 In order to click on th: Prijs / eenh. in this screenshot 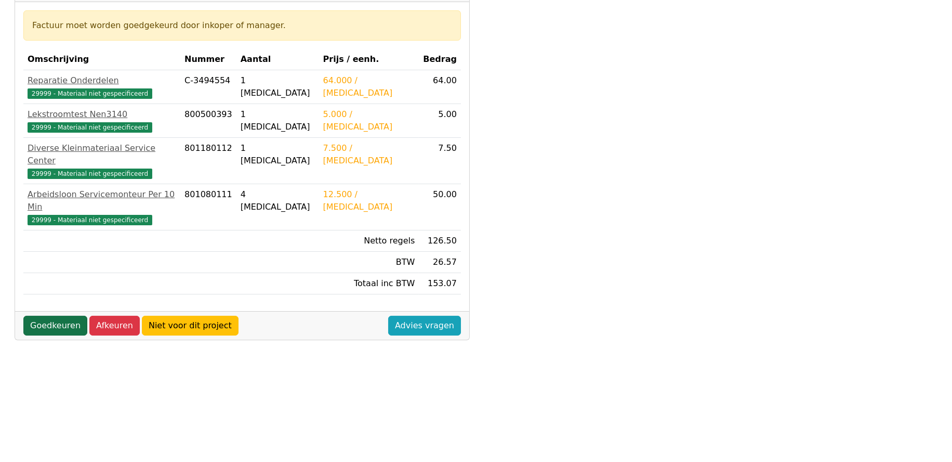, I will do `click(369, 59)`.